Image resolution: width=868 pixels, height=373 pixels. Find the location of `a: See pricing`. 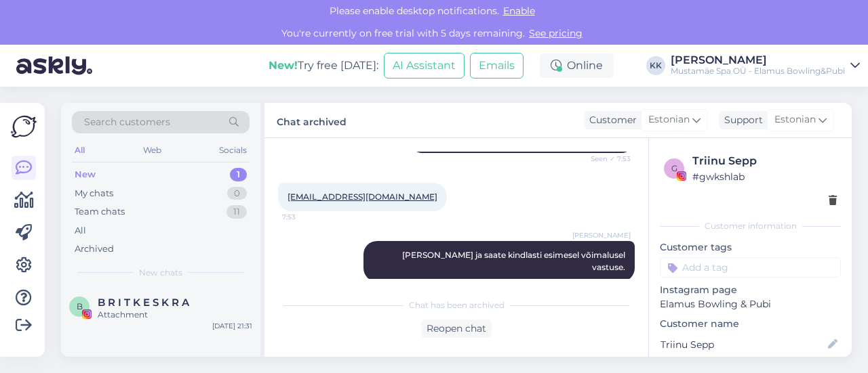

a: See pricing is located at coordinates (555, 33).